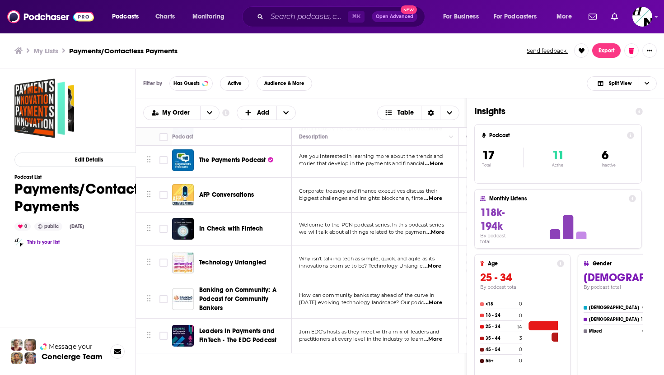 This screenshot has height=375, width=664. Describe the element at coordinates (165, 17) in the screenshot. I see `a: Charts` at that location.